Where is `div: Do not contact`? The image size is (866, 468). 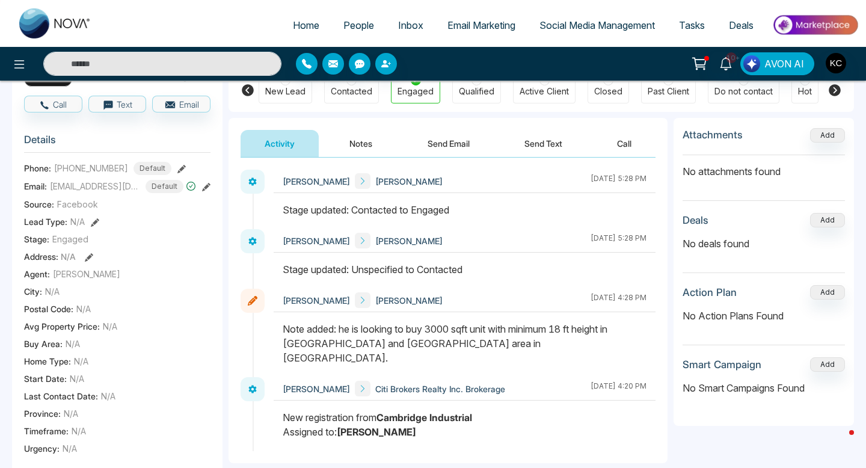 div: Do not contact is located at coordinates (743, 91).